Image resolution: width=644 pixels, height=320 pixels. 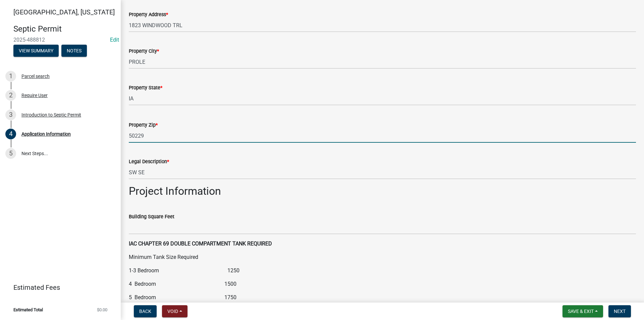 What do you see at coordinates (36, 50) in the screenshot?
I see `button: View Summary` at bounding box center [36, 50].